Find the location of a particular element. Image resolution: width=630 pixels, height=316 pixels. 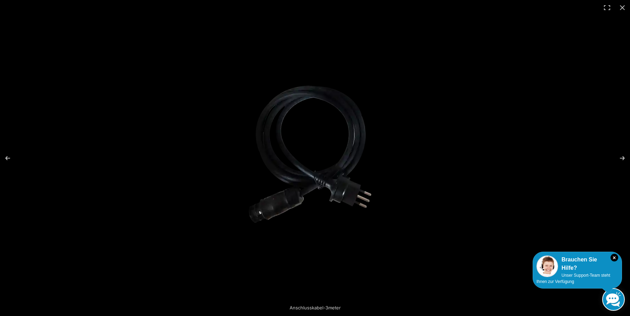

img: Customer service is located at coordinates (547, 266).